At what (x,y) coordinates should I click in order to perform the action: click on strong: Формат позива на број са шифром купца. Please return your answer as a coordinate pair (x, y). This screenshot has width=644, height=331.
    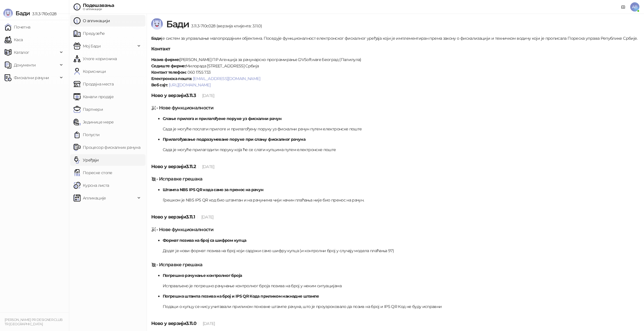
    Looking at the image, I should click on (205, 240).